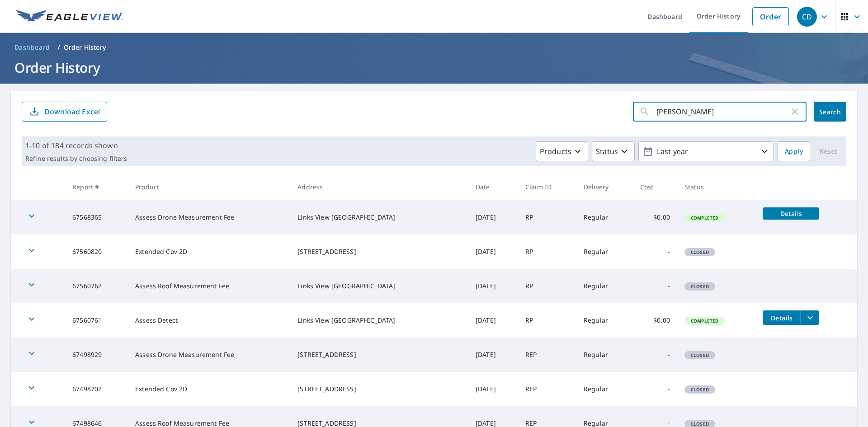  I want to click on button: detailsBtn-67560761, so click(782, 318).